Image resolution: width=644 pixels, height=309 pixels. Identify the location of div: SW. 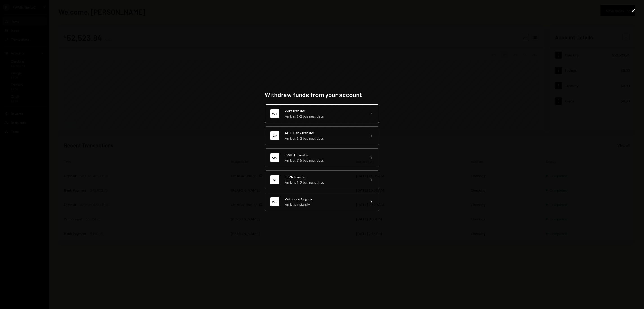
(275, 158).